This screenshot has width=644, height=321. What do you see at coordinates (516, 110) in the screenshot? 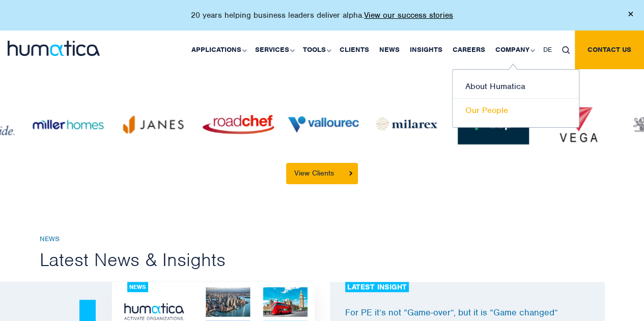
I see `a: Our People` at bounding box center [516, 110].